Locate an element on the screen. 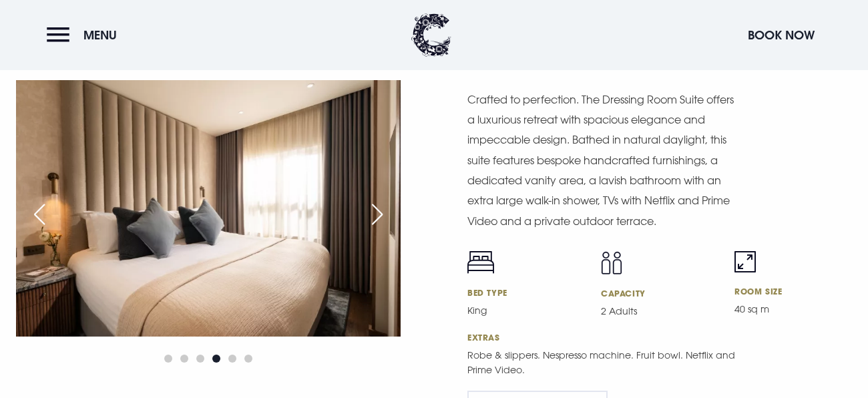  span: Menu is located at coordinates (100, 35).